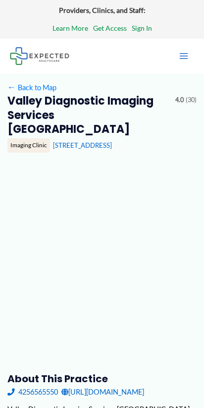  Describe the element at coordinates (32, 87) in the screenshot. I see `a: ←Back to Map` at that location.